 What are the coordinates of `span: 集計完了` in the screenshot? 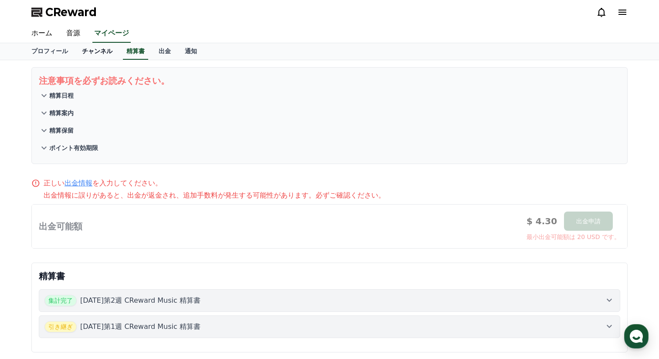 It's located at (61, 300).